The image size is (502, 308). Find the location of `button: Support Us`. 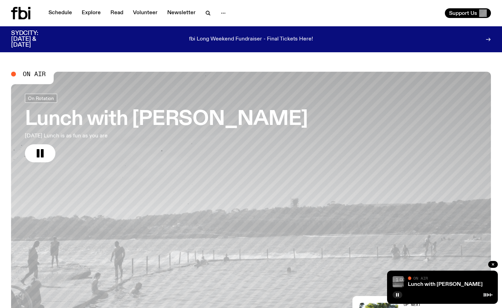

button: Support Us is located at coordinates (467, 13).